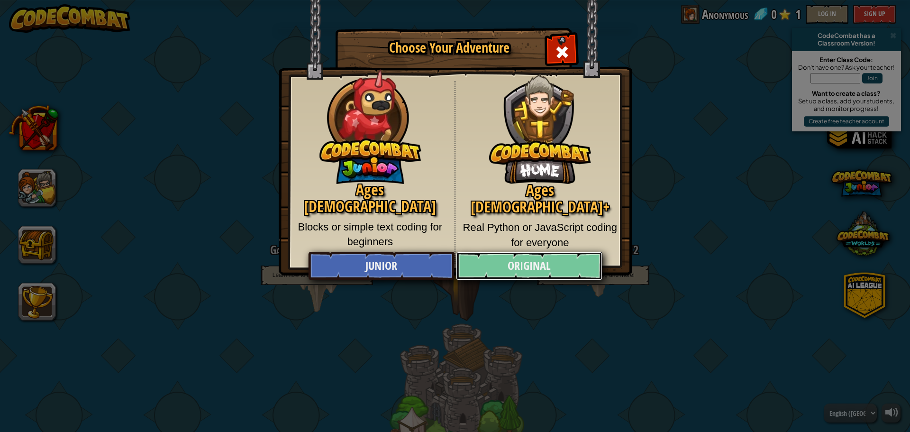 This screenshot has width=910, height=432. What do you see at coordinates (529, 266) in the screenshot?
I see `a: Original` at bounding box center [529, 266].